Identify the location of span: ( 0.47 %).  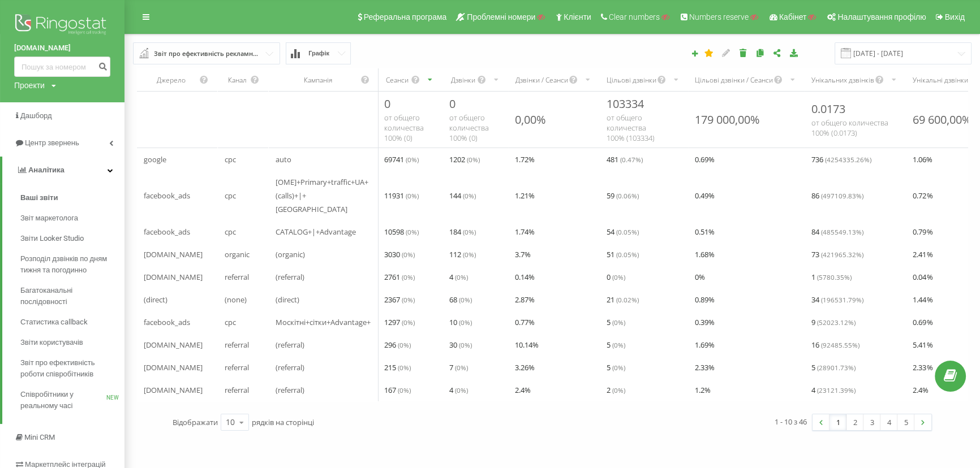
(632, 159).